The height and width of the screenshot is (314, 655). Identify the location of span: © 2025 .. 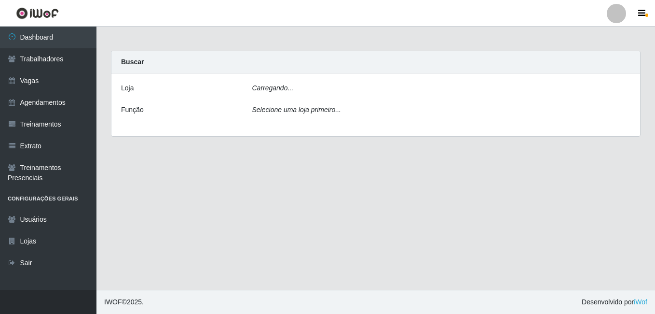
(124, 301).